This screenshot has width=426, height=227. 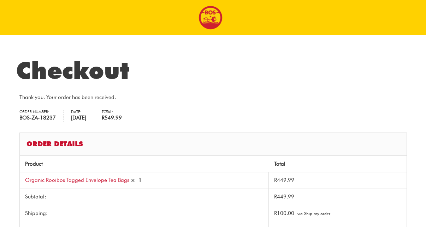 I want to click on a: Organic Rooibos Tagged Envelope Tea Bags, so click(x=77, y=180).